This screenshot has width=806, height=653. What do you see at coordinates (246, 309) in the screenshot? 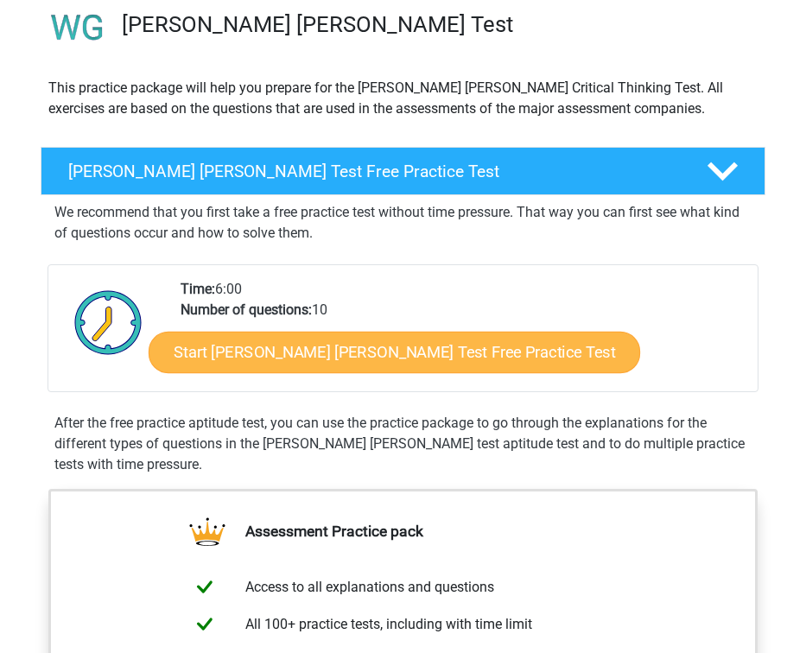
I see `b: Number of questions:` at bounding box center [246, 309].